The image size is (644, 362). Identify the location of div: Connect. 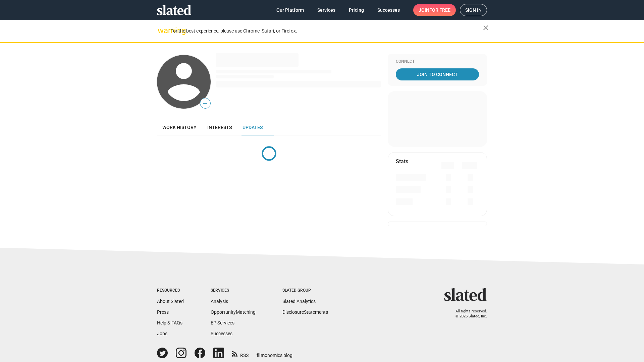
(437, 61).